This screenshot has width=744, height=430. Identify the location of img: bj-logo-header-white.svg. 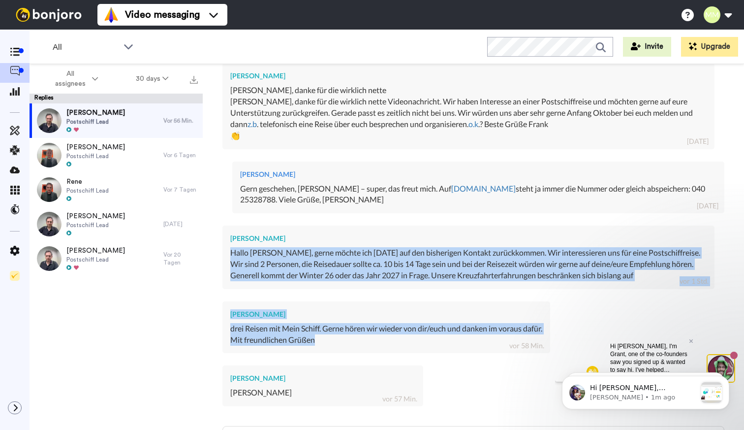
(49, 15).